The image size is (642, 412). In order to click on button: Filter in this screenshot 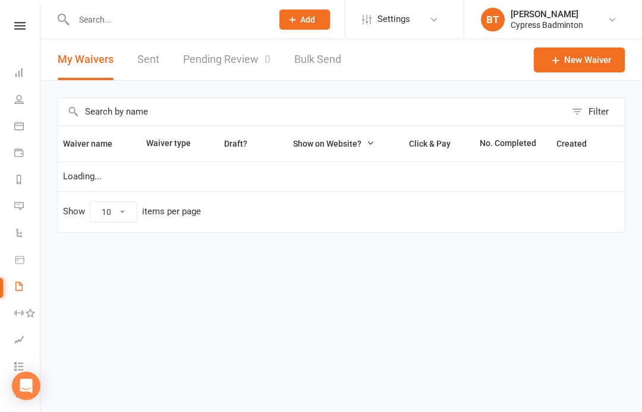, I will do `click(595, 112)`.